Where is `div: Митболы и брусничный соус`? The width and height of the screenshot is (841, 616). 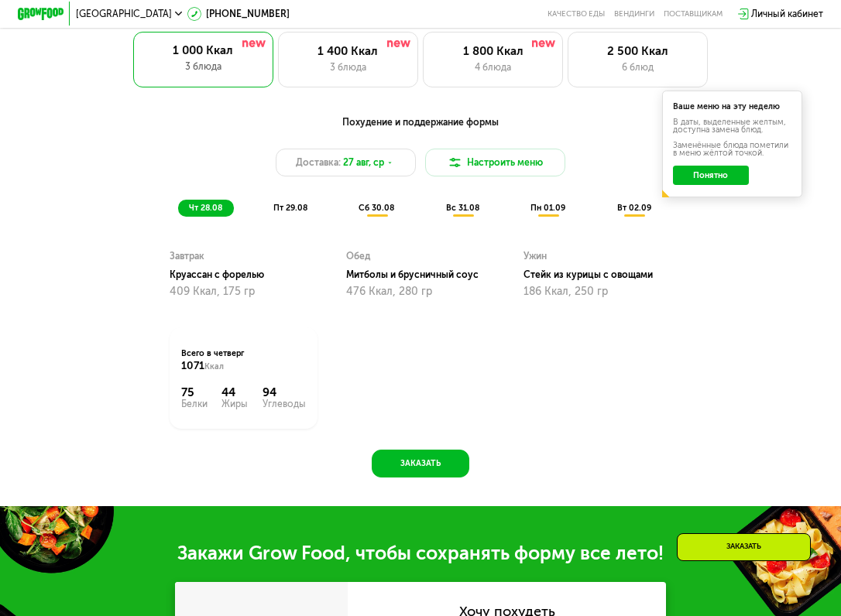 div: Митболы и брусничный соус is located at coordinates (425, 275).